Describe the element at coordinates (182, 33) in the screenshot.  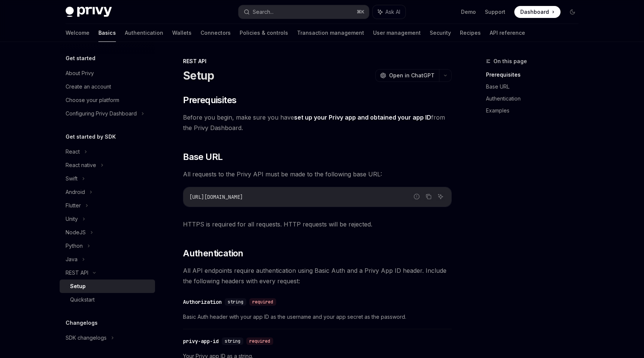
I see `a: Wallets` at that location.